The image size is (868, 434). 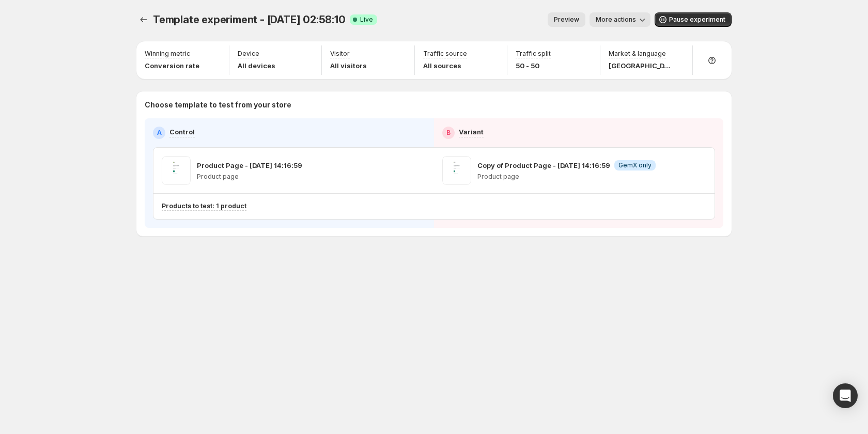 I want to click on button: Pause experiment, so click(x=693, y=19).